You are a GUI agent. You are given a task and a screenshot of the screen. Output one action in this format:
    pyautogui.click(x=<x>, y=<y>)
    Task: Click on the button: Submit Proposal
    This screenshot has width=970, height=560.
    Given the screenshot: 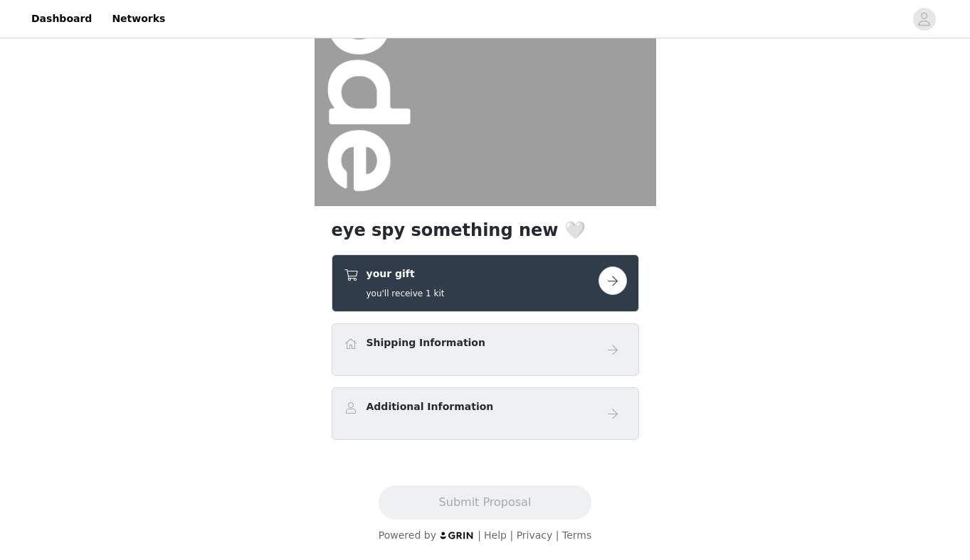 What is the action you would take?
    pyautogui.click(x=485, y=502)
    